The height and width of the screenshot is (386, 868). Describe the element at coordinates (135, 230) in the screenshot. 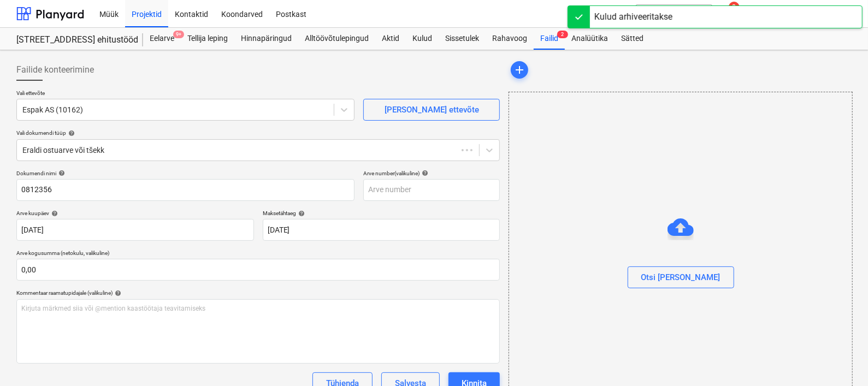

I see `input: Arve kuupäeva pole määratud.` at that location.